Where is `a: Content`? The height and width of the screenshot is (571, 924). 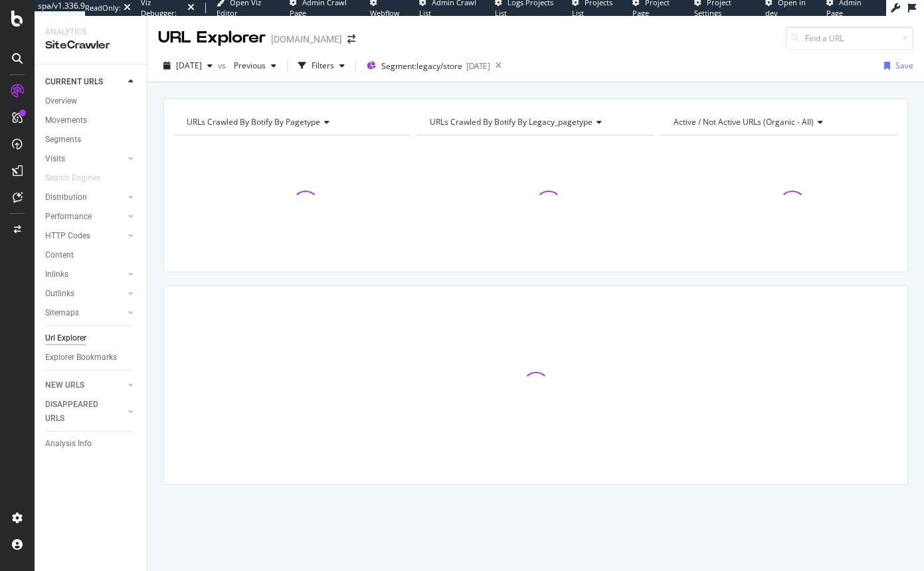 a: Content is located at coordinates (91, 255).